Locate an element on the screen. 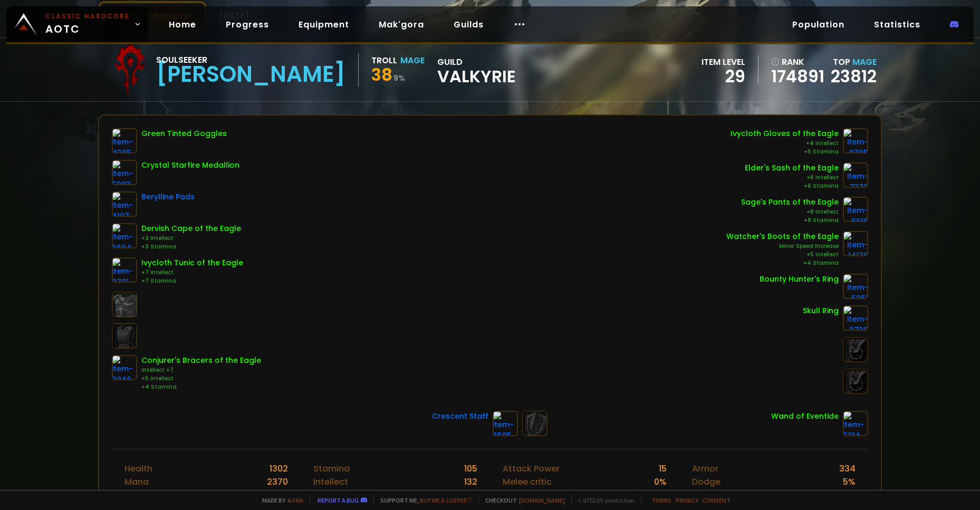 The image size is (980, 510). button: Scan character is located at coordinates (152, 16).